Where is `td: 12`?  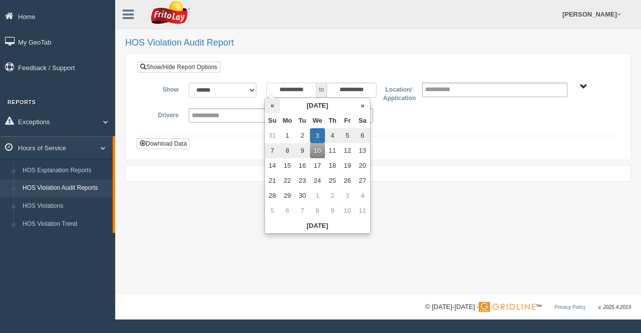 td: 12 is located at coordinates (347, 151).